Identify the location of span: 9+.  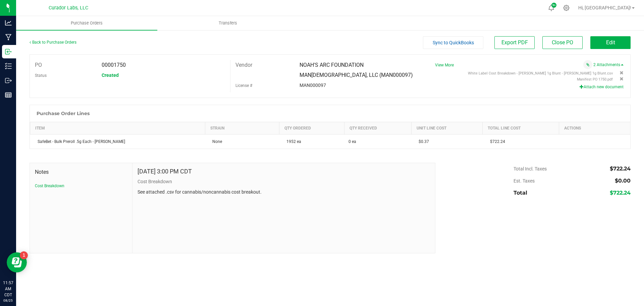
(554, 5).